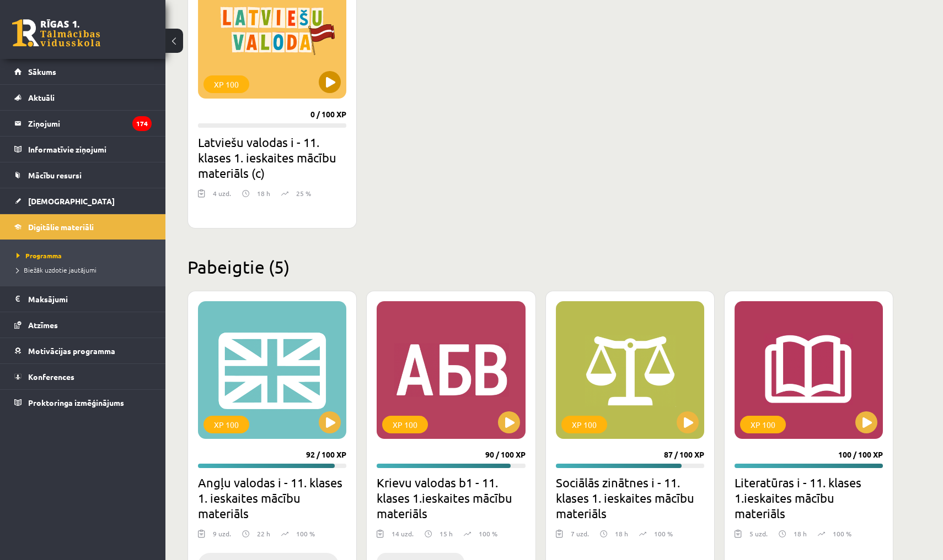  I want to click on a: Aktuāli, so click(83, 97).